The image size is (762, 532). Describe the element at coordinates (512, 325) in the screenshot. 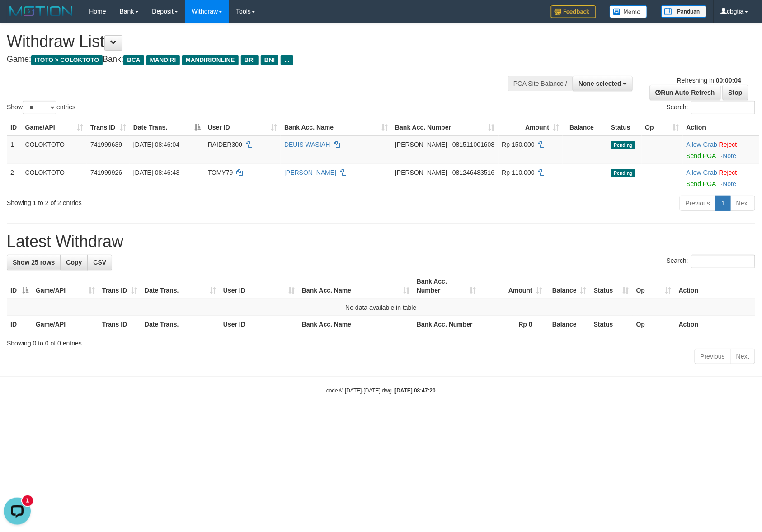

I see `th: Rp 0` at that location.